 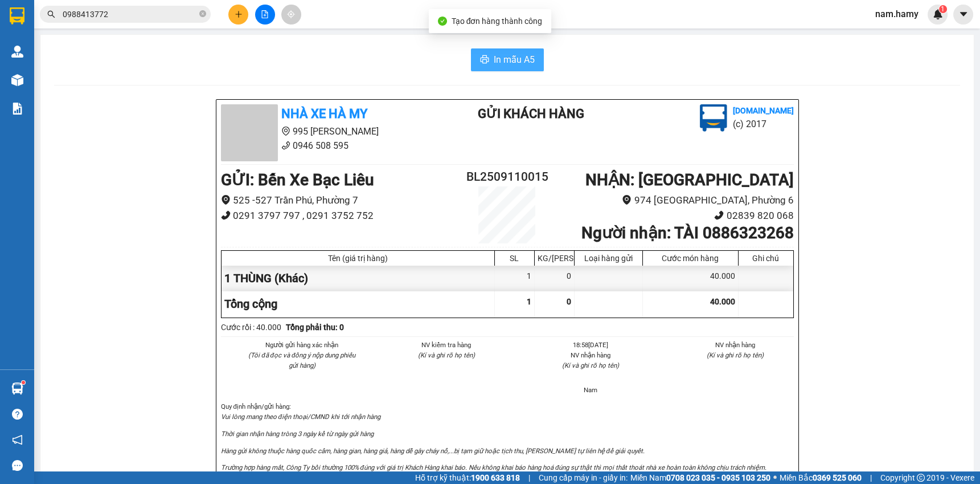 I want to click on i: Vui lòng mang theo điện thoại/CMND khi tới nhận hàng, so click(x=301, y=417).